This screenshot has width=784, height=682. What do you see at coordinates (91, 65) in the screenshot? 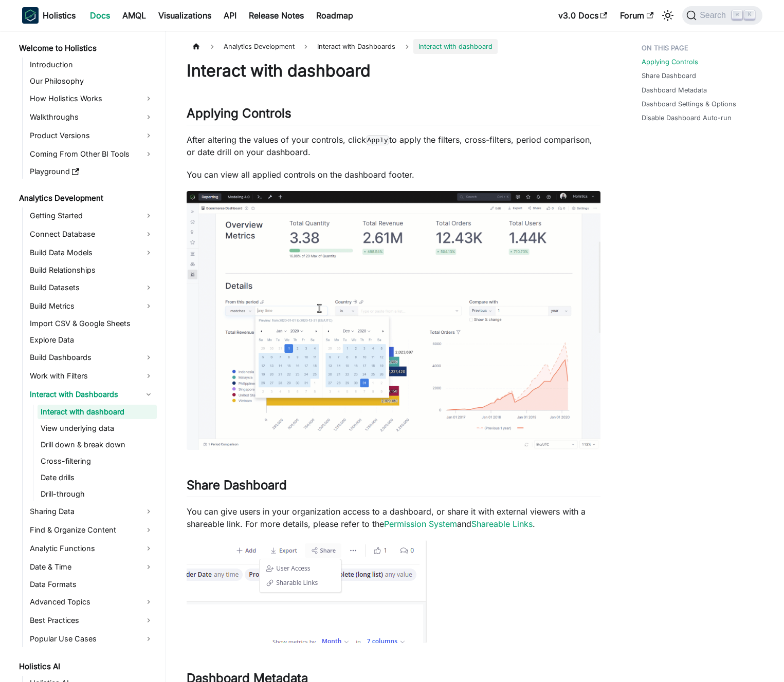
I see `a: Introduction` at bounding box center [91, 65].